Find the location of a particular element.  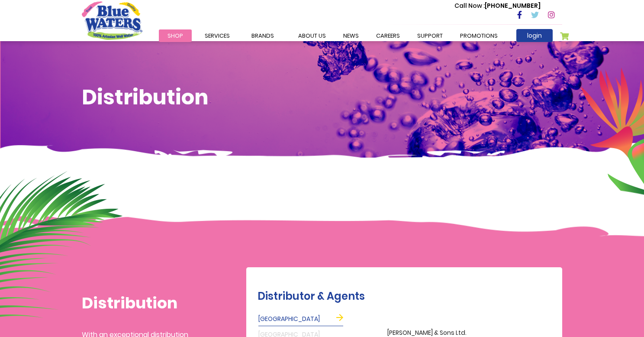

span: Brands is located at coordinates (262, 36).